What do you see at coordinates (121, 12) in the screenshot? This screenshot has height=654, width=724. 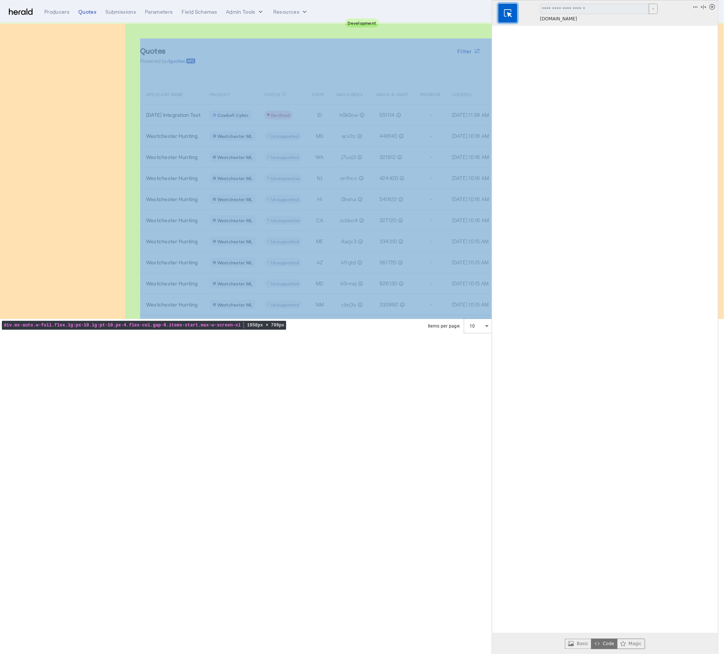 I see `div: Submissions` at bounding box center [121, 12].